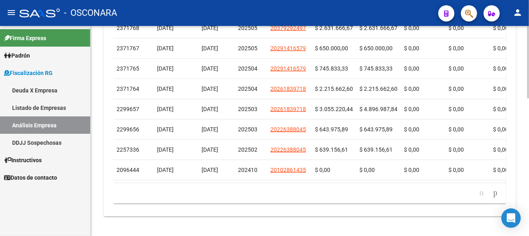 The height and width of the screenshot is (236, 529). What do you see at coordinates (511, 218) in the screenshot?
I see `div: Open Intercom Messenger` at bounding box center [511, 218].